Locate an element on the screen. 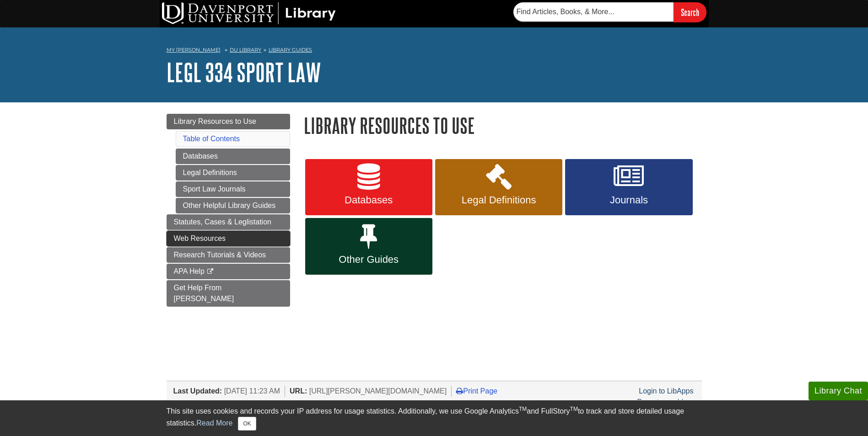  span: Journals is located at coordinates (629, 200).